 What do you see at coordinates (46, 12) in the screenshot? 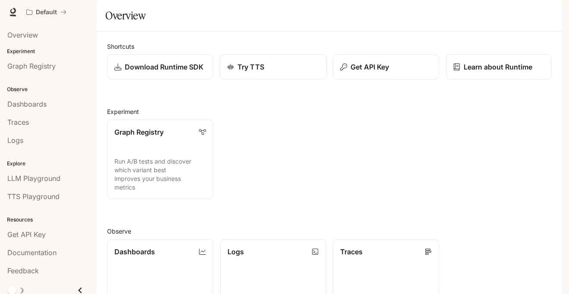
I see `button: All workspaces` at bounding box center [46, 12].